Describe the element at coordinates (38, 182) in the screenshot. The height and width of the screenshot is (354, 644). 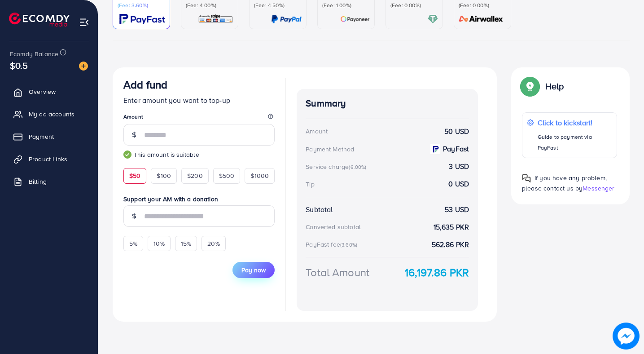
I see `span: Billing` at that location.